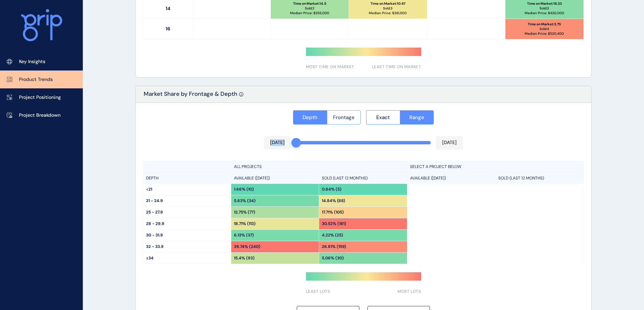 This screenshot has width=644, height=310. I want to click on p: 4.22% (25), so click(332, 235).